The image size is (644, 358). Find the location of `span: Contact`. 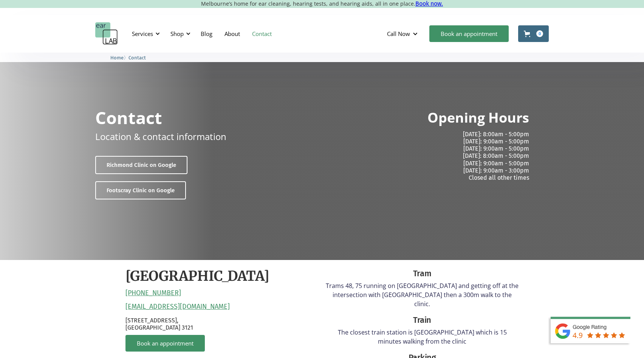

span: Contact is located at coordinates (137, 57).